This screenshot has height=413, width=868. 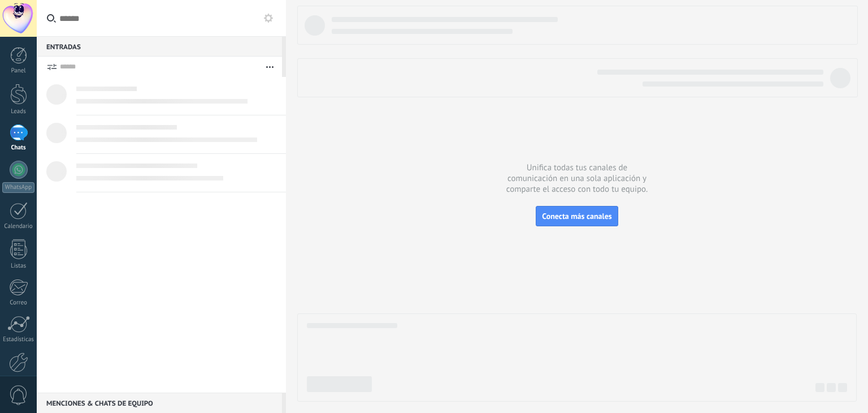 I want to click on span: Conecta más canales, so click(x=576, y=216).